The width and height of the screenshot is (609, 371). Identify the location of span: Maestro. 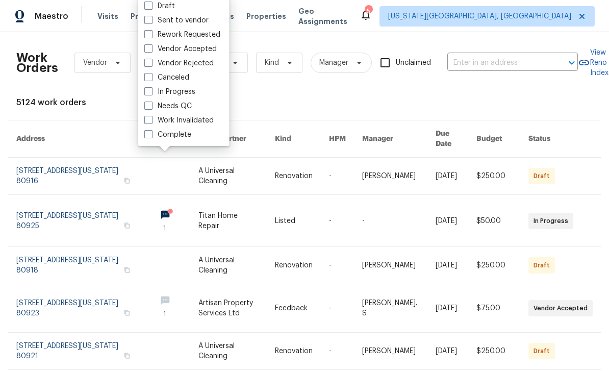
(52, 16).